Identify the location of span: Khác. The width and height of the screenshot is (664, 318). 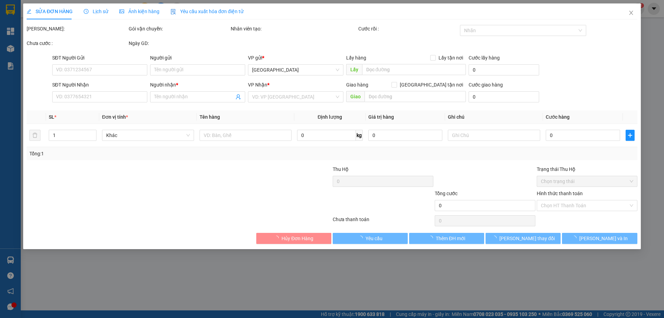
(148, 135).